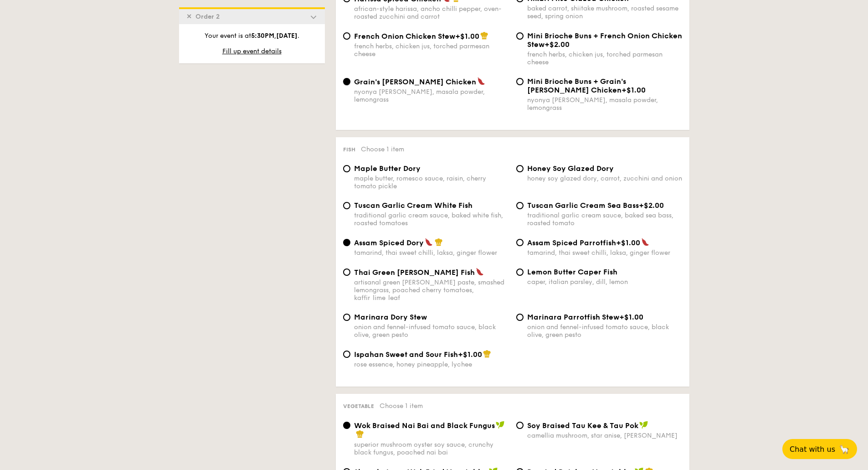  Describe the element at coordinates (347, 206) in the screenshot. I see `input: Tuscan Garlic Cream White Fishtraditional garlic cream sauce, baked white fish, roasted tomatoes` at that location.